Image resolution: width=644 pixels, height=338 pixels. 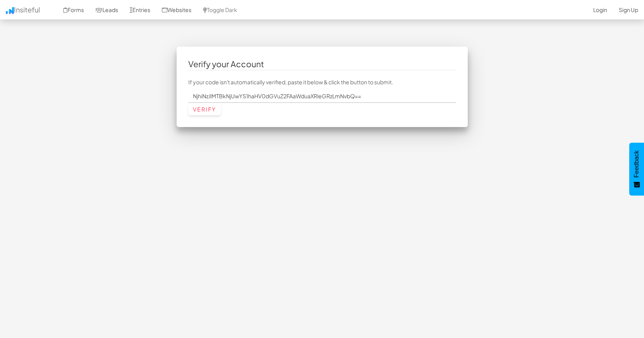 I want to click on button: Feedback - Show survey, so click(x=636, y=169).